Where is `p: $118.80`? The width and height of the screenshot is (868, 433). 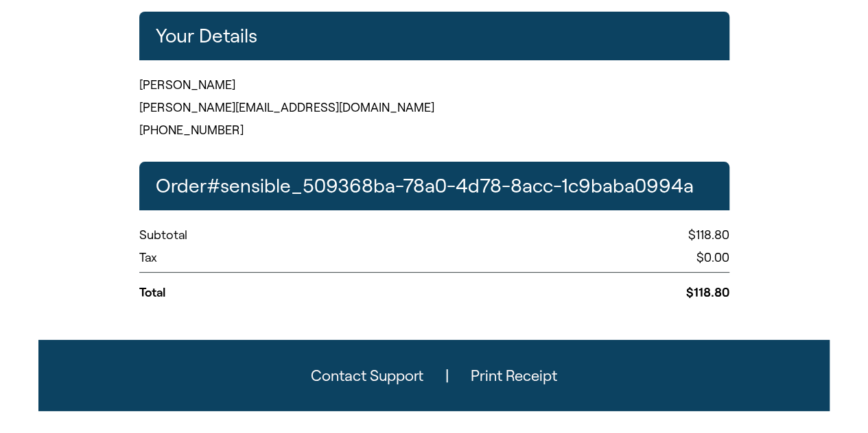 p: $118.80 is located at coordinates (708, 235).